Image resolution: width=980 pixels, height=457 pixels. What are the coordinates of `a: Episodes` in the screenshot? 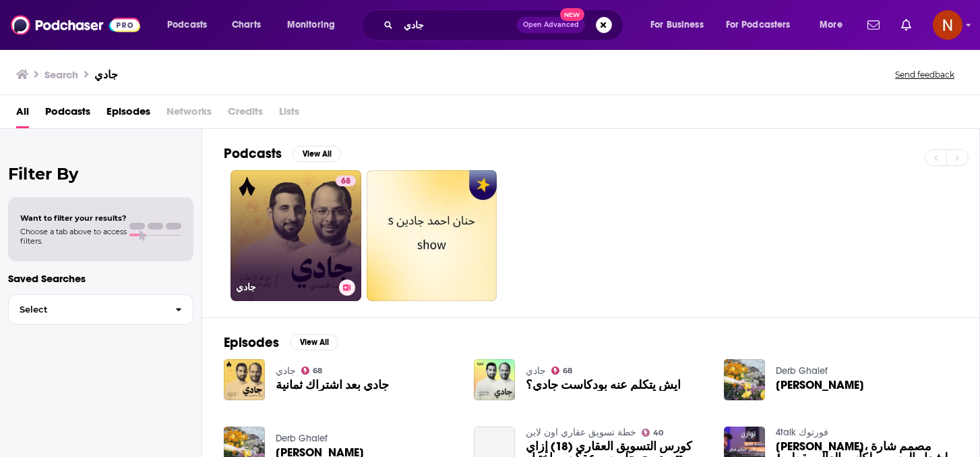 It's located at (128, 114).